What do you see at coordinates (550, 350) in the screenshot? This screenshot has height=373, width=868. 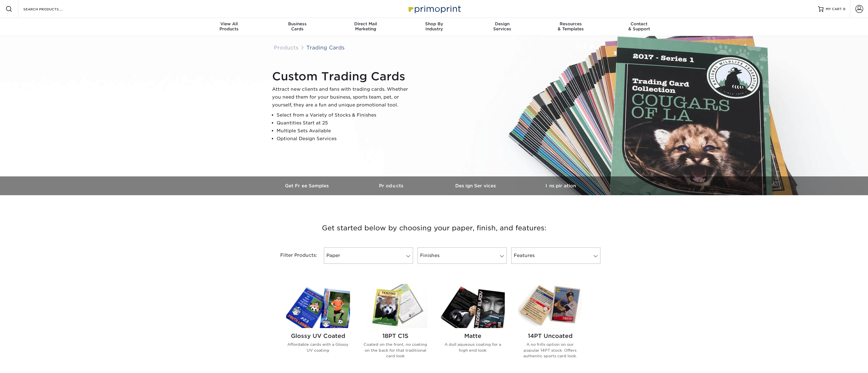 I see `p: A no frills option on our popular 14PT stock. Offers authentic sports card look.` at bounding box center [550, 350].